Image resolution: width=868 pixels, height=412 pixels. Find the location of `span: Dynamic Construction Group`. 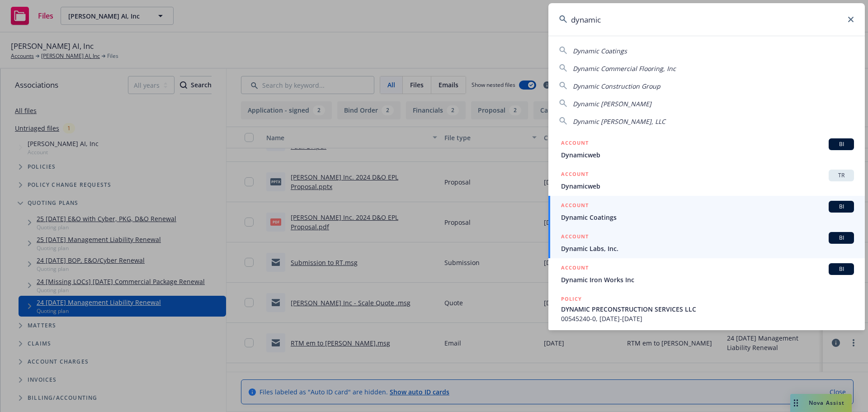

span: Dynamic Construction Group is located at coordinates (616, 86).